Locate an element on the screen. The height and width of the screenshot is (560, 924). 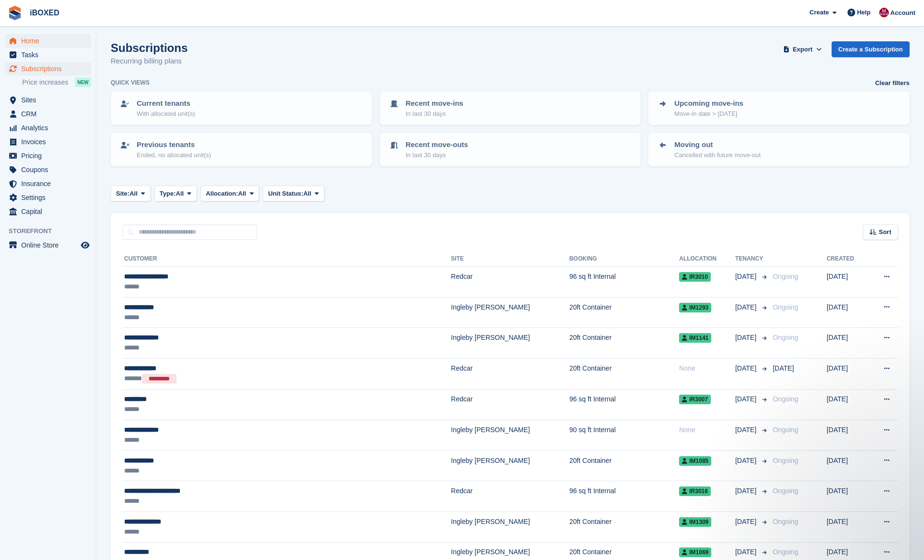
span: Coupons is located at coordinates (50, 170).